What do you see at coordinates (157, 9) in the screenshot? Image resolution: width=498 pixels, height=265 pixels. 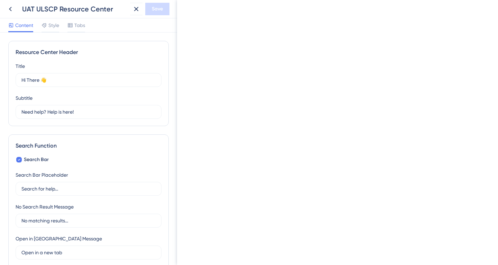 I see `span: Save` at bounding box center [157, 9].